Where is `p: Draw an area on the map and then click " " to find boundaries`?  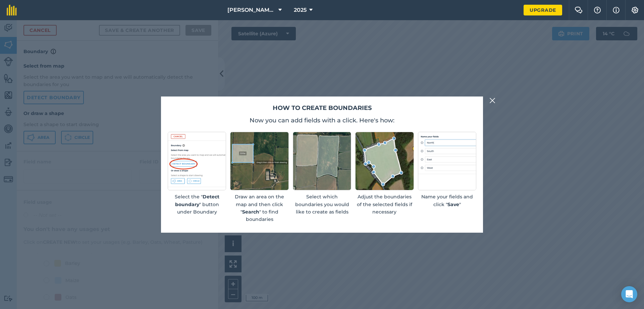
p: Draw an area on the map and then click " " to find boundaries is located at coordinates (259, 208).